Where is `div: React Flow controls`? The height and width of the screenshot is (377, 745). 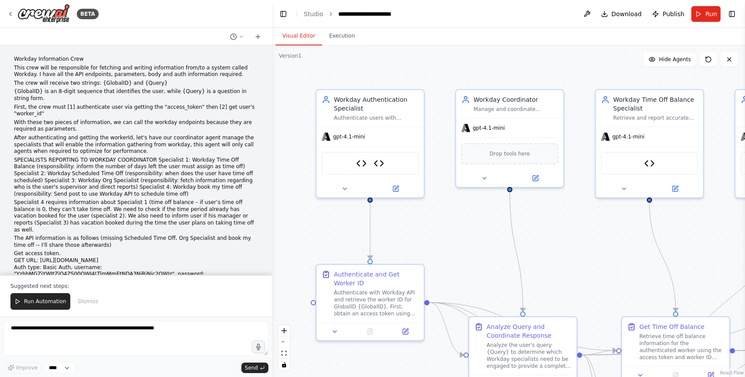
div: React Flow controls is located at coordinates (284, 347).